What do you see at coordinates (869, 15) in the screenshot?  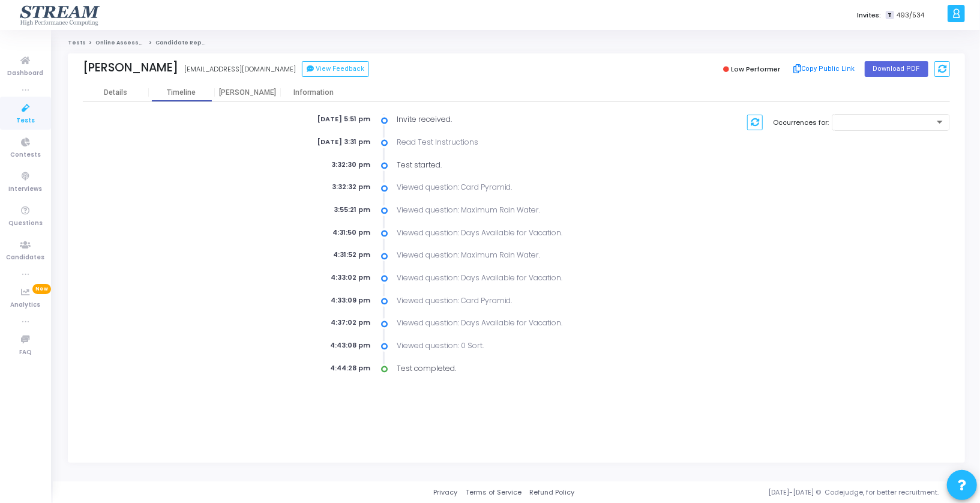 I see `label: Invites:` at bounding box center [869, 15].